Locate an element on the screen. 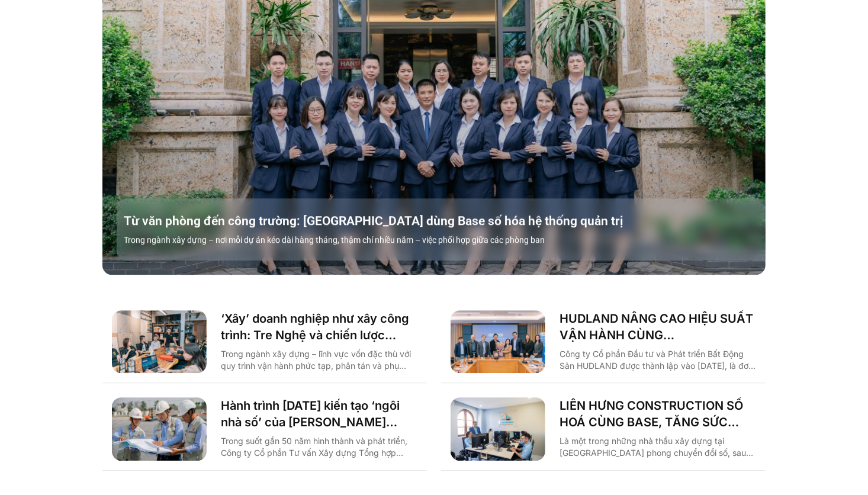 This screenshot has width=868, height=495. a: ‘Xây’ doanh nghiệp như xây công trình: Tre Nghệ và chiến lược chuyển đổi từ gốc is located at coordinates (319, 326).